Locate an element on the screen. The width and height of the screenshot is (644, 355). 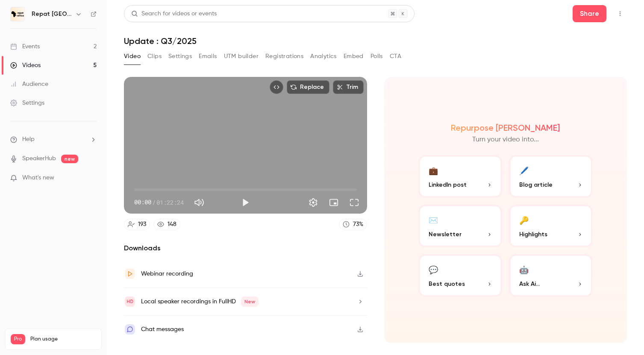
button: Play is located at coordinates (245, 203).